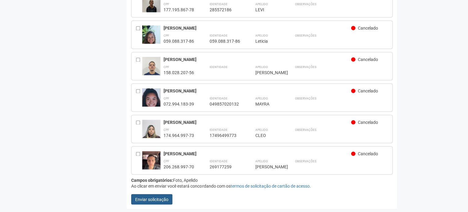  I want to click on div: CLEO, so click(267, 135).